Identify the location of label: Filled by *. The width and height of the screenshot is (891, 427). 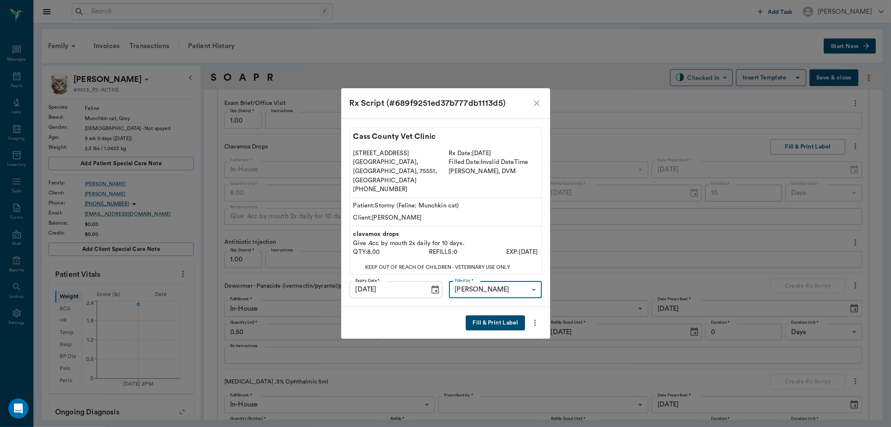
(464, 280).